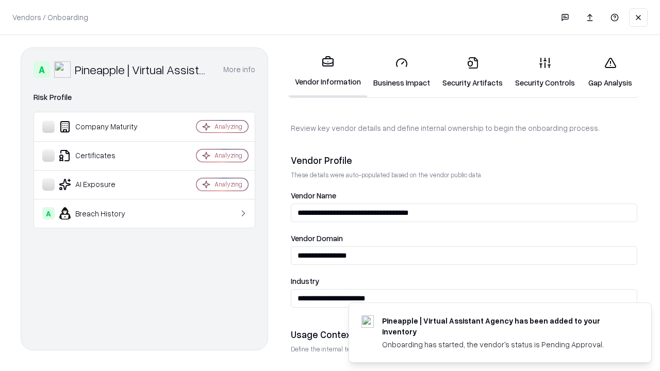 This screenshot has width=660, height=371. Describe the element at coordinates (143, 70) in the screenshot. I see `div: Pineapple | Virtual Assistant Agency` at that location.